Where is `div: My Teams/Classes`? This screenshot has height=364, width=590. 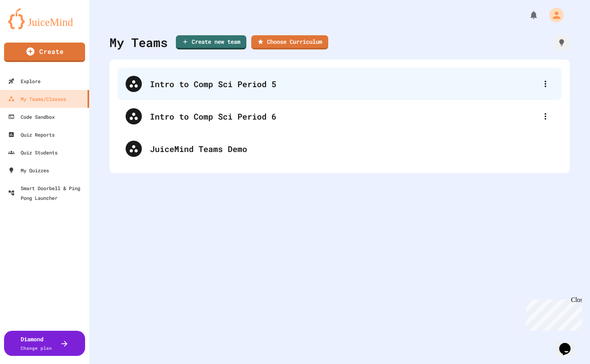
div: My Teams/Classes is located at coordinates (37, 99).